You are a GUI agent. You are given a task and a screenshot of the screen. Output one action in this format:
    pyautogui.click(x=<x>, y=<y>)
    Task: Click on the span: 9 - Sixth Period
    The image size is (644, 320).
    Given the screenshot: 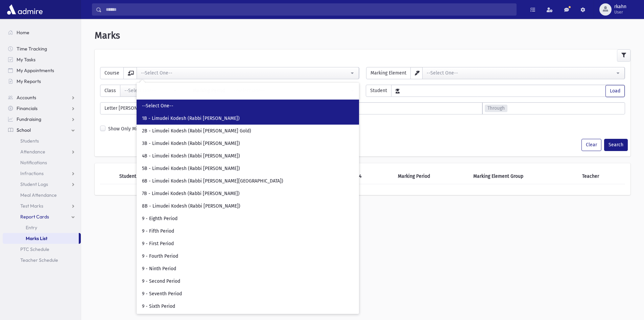 What is the action you would take?
    pyautogui.click(x=159, y=306)
    